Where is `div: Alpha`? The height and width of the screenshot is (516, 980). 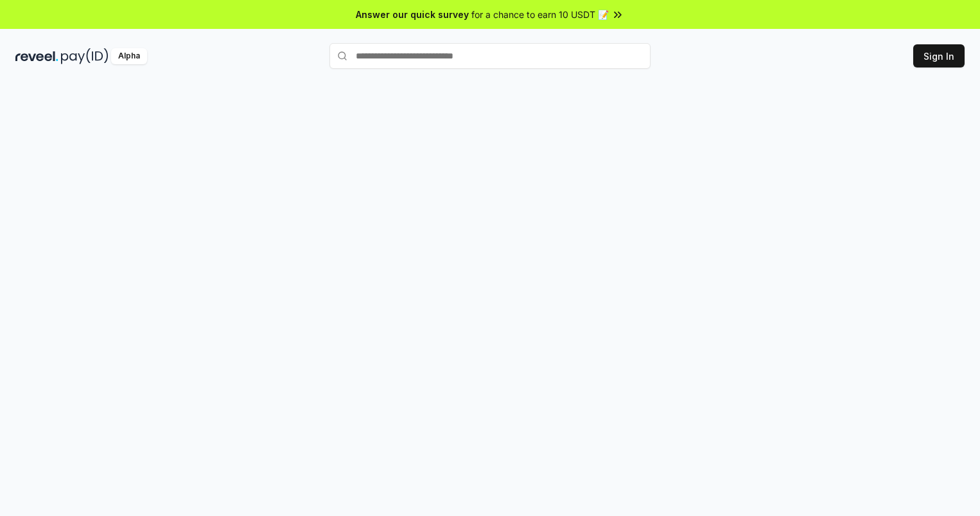
div: Alpha is located at coordinates (129, 56).